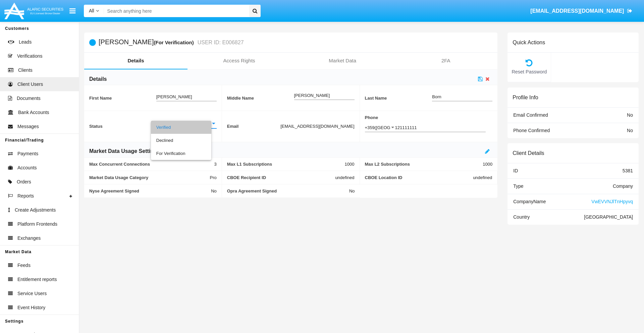  What do you see at coordinates (220, 42) in the screenshot?
I see `small: USER ID: E006827` at bounding box center [220, 42].